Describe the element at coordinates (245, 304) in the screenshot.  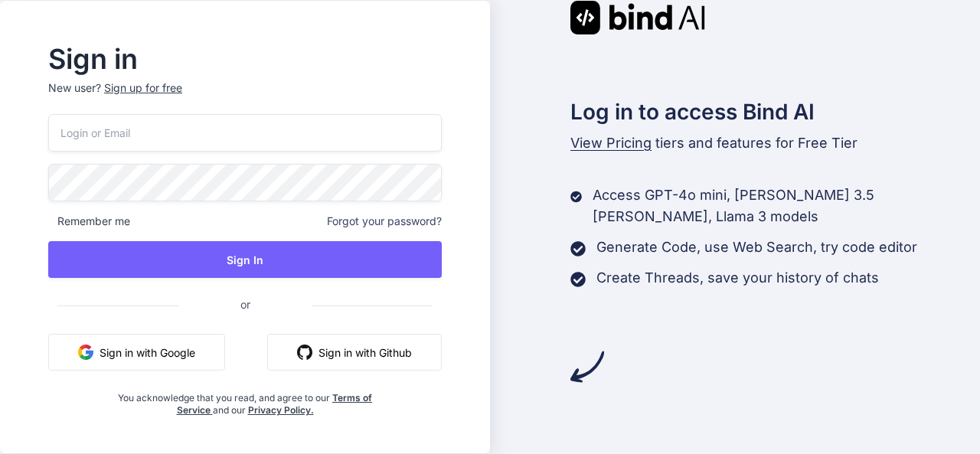
I see `span: or` at that location.